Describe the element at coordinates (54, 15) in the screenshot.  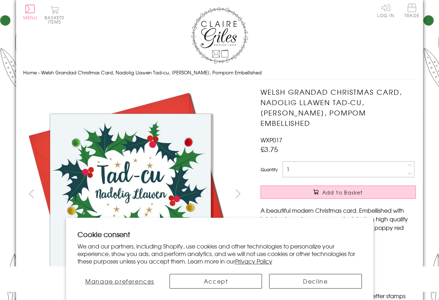
I see `button: Basket0 items` at that location.